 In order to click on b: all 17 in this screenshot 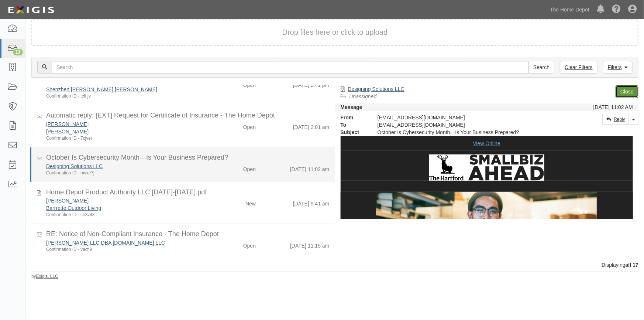, I will do `click(631, 265)`.